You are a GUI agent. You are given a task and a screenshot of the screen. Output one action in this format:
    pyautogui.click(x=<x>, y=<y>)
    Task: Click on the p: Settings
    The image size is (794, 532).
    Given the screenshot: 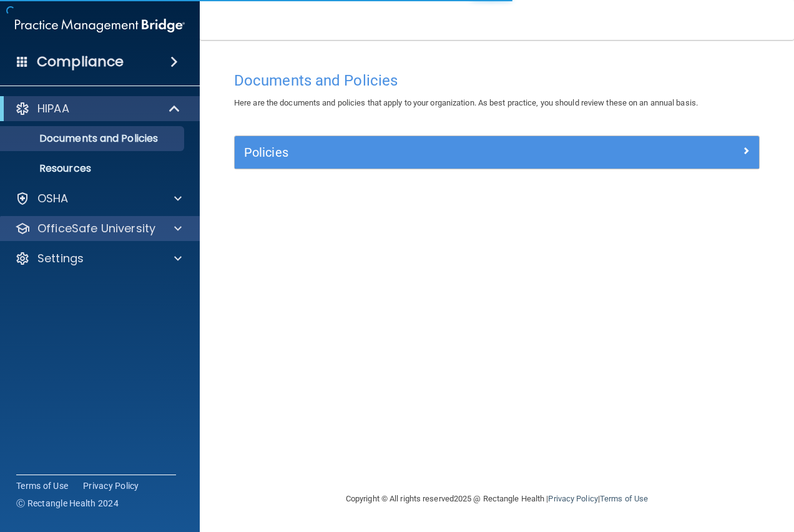 What is the action you would take?
    pyautogui.click(x=60, y=259)
    